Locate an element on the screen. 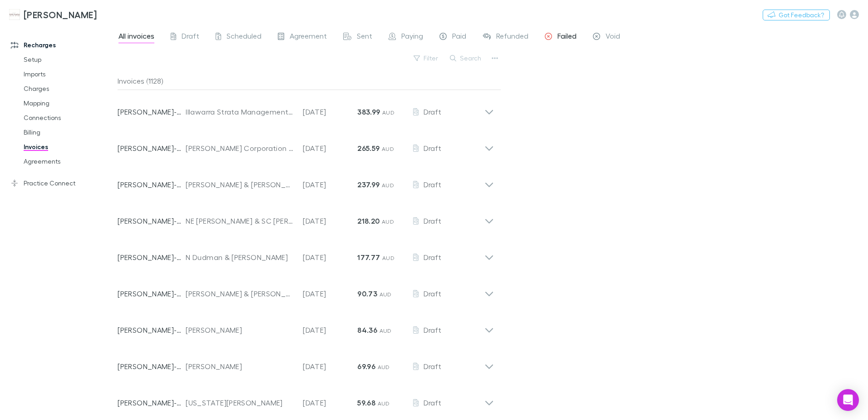 The image size is (868, 420). a: Agreements is located at coordinates (69, 161).